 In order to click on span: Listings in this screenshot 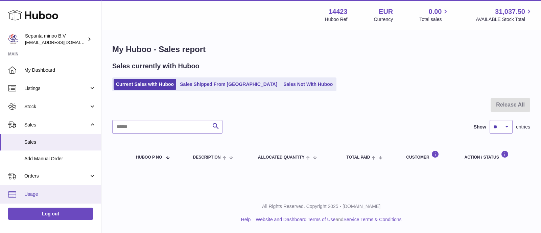, I will do `click(56, 88)`.